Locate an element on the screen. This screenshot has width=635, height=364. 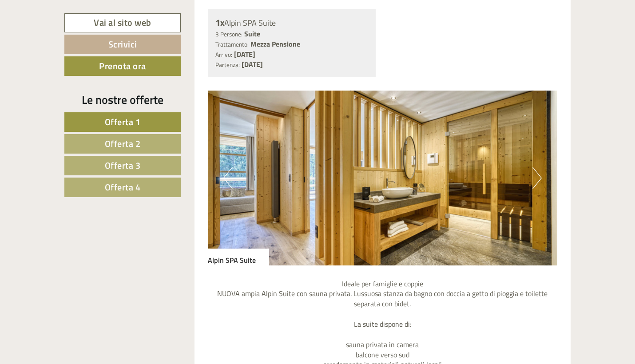
small: Arrivo: is located at coordinates (224, 55).